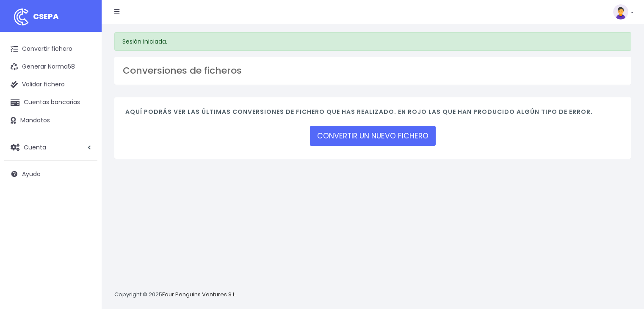 The image size is (644, 309). I want to click on a: Generar Norma58, so click(51, 67).